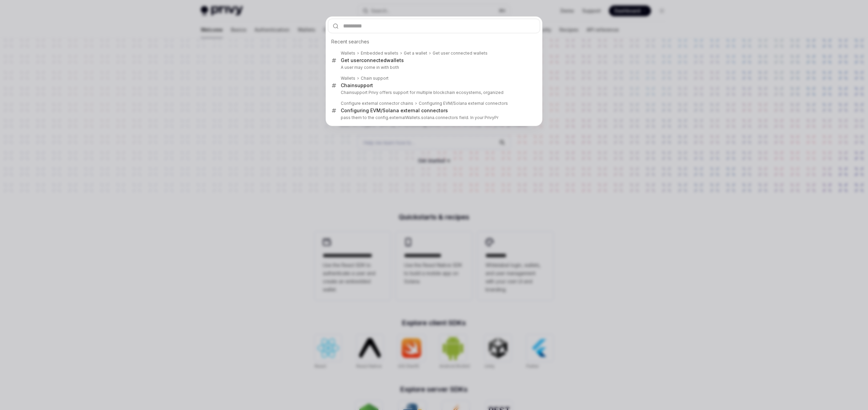 This screenshot has height=410, width=868. Describe the element at coordinates (434, 93) in the screenshot. I see `p: support Privy offers support for multiple blockchain ecosystems, organized` at that location.